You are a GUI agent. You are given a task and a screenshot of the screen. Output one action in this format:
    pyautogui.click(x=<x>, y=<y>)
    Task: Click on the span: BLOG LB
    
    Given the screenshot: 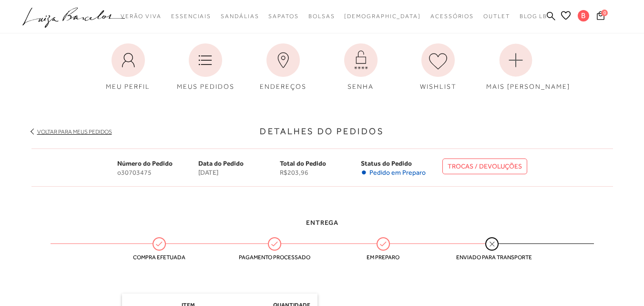 What is the action you would take?
    pyautogui.click(x=533, y=16)
    